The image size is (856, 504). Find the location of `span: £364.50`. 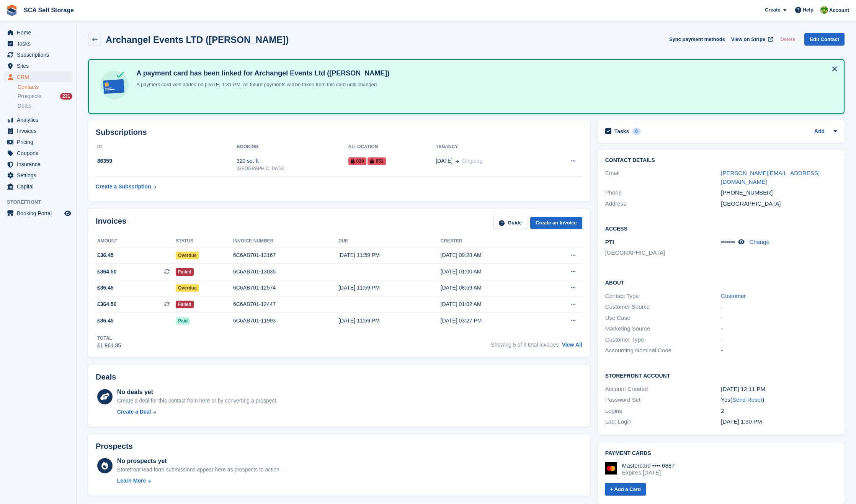

span: £364.50 is located at coordinates (107, 304).